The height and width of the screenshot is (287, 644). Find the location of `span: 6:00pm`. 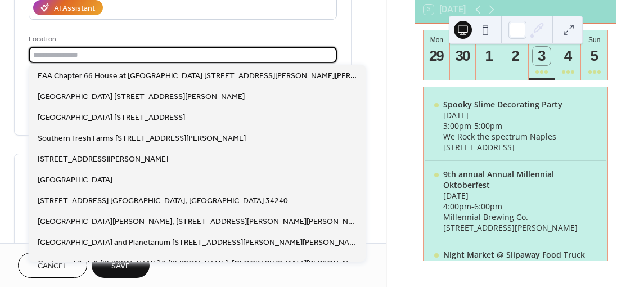

span: 6:00pm is located at coordinates (488, 206).